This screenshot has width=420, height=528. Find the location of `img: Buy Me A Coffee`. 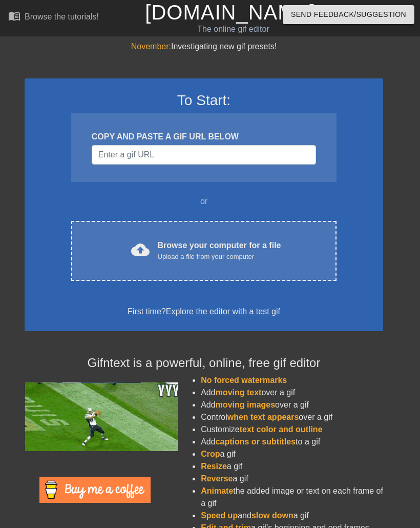

img: Buy Me A Coffee is located at coordinates (95, 489).